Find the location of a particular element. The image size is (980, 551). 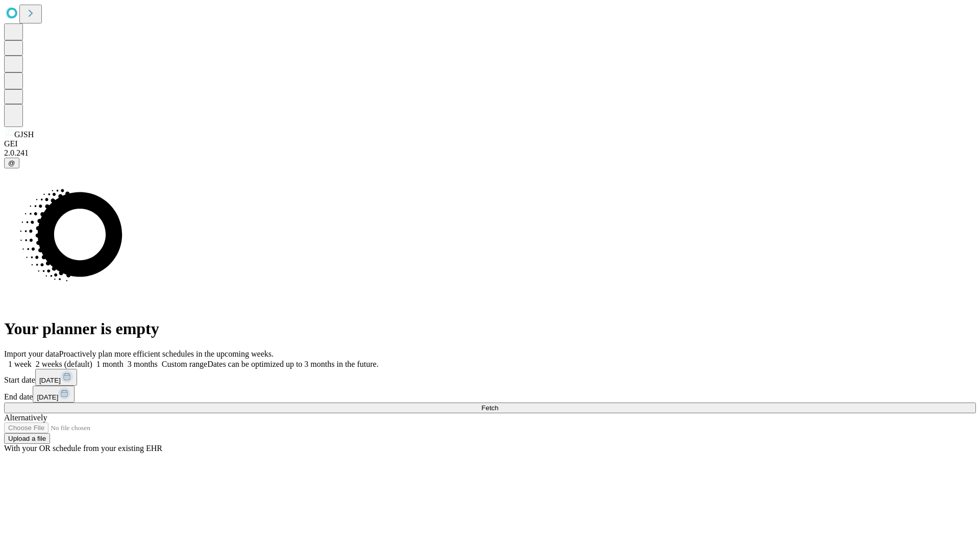

span: Fetch is located at coordinates (489, 407).